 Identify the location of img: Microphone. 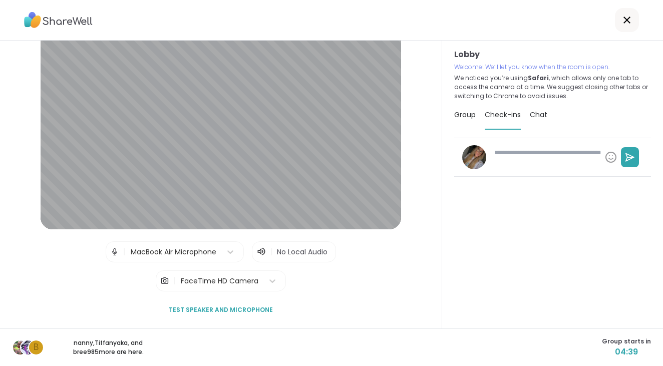
(115, 252).